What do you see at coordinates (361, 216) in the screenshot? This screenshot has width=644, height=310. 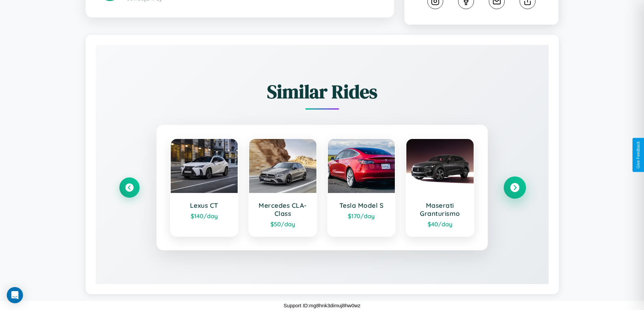 I see `div: $ 170 /day` at bounding box center [361, 216].